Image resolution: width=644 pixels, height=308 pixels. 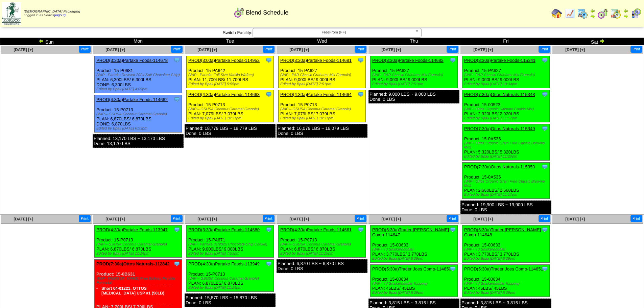 I want to click on div: Planned: 18,779 LBS ~ 18,779 LBS Done: 0 LBS, so click(x=230, y=131).